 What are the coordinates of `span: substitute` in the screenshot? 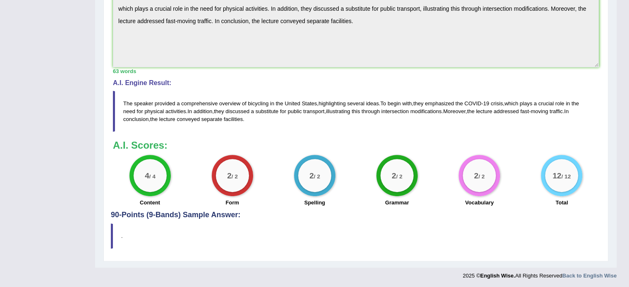 It's located at (267, 111).